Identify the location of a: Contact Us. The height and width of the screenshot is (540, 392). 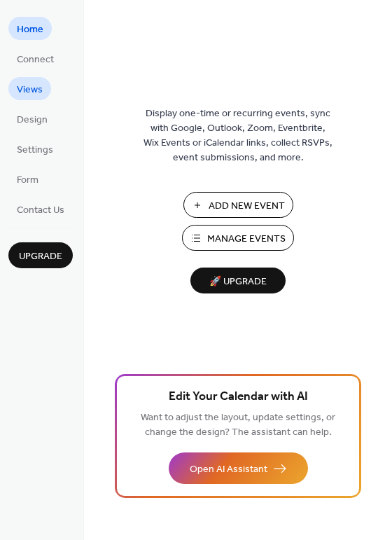
(41, 208).